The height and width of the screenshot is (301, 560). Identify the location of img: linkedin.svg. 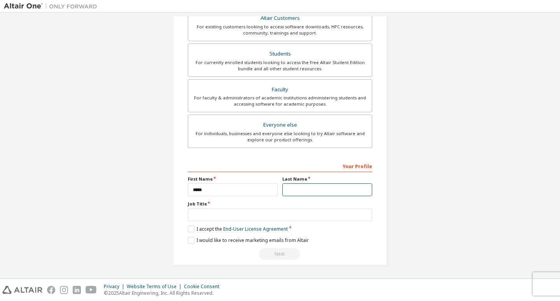
(77, 290).